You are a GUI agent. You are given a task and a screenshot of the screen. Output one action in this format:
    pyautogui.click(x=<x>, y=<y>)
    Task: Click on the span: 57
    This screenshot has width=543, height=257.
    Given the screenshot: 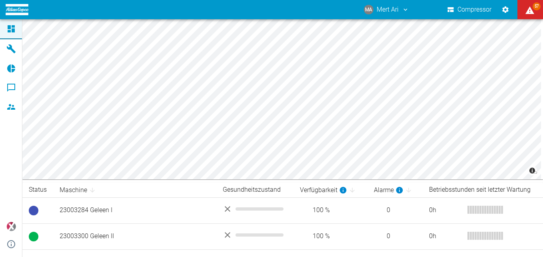 What is the action you would take?
    pyautogui.click(x=536, y=6)
    